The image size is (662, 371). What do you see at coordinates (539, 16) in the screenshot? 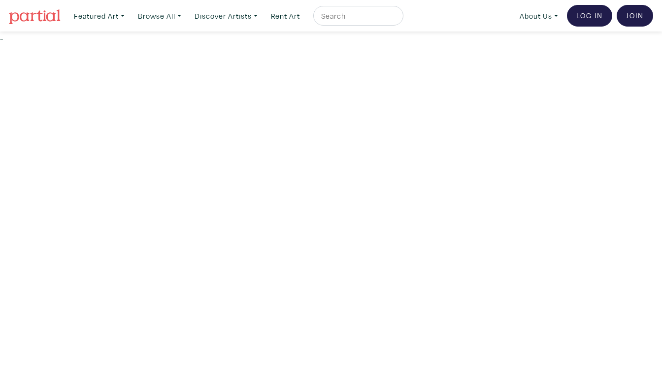
I see `a: About Us` at bounding box center [539, 16].